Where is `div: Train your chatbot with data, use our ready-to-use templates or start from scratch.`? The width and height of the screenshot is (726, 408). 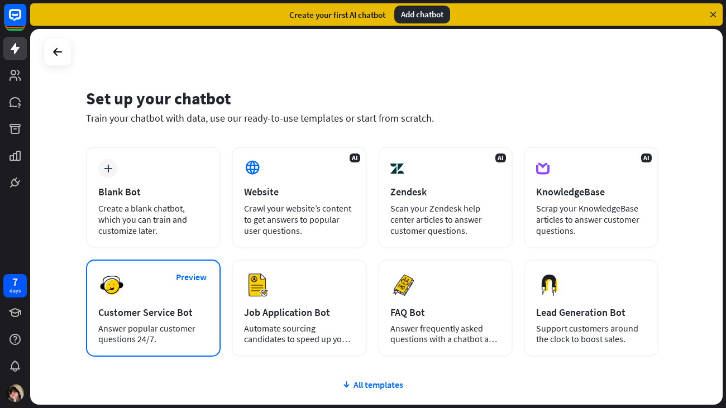
div: Train your chatbot with data, use our ready-to-use templates or start from scratch. is located at coordinates (372, 118).